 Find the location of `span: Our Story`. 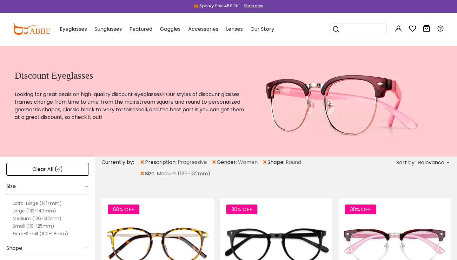

span: Our Story is located at coordinates (262, 29).